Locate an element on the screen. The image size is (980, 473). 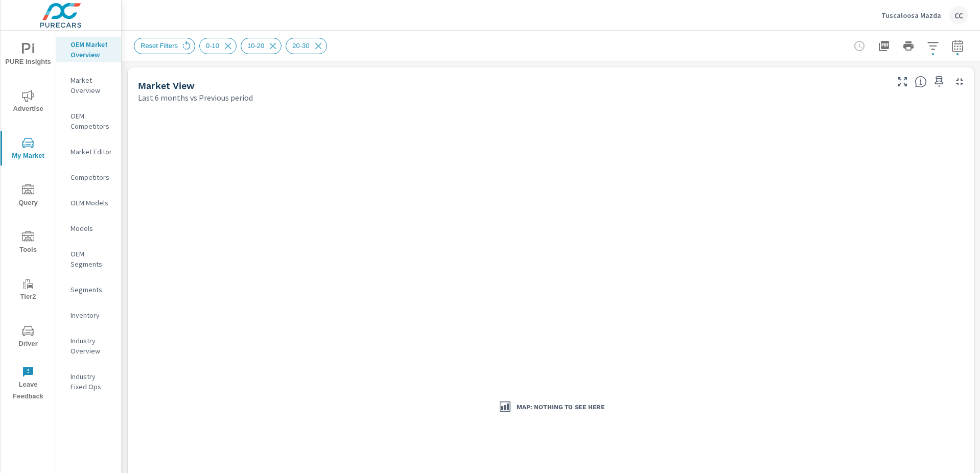
div: Industry Fixed Ops is located at coordinates (88, 381).